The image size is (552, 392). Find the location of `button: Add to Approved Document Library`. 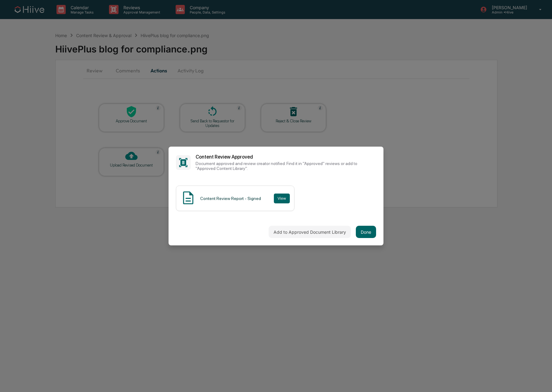

button: Add to Approved Document Library is located at coordinates (310, 232).